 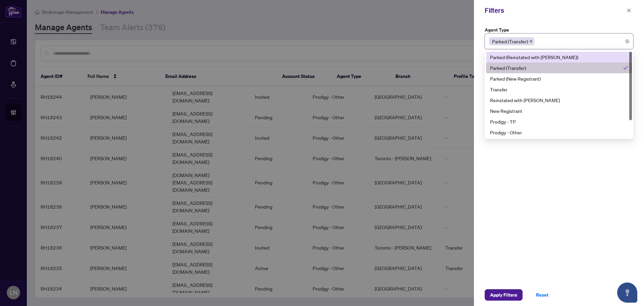 What do you see at coordinates (559, 89) in the screenshot?
I see `div: Transfer` at bounding box center [559, 89].